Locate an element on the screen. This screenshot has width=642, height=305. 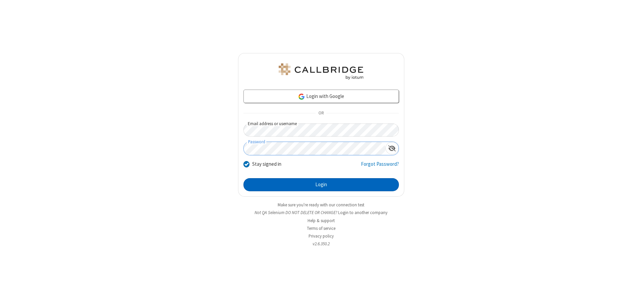
label: Stay signed in is located at coordinates (266, 164).